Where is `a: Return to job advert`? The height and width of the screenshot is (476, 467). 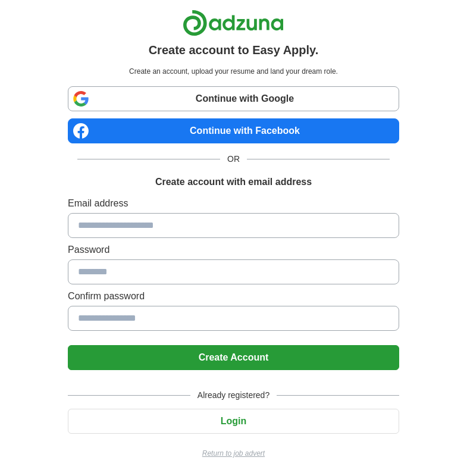 a: Return to job advert is located at coordinates (234, 454).